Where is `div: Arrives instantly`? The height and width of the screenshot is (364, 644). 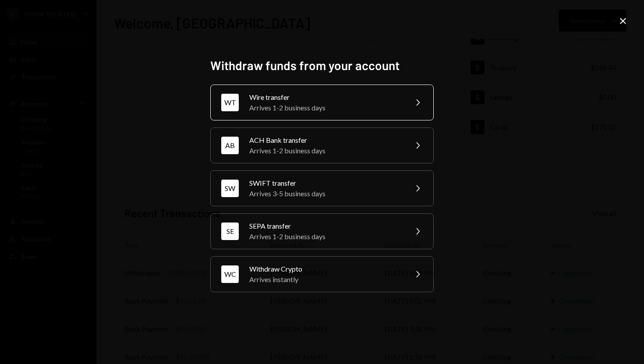
div: Arrives instantly is located at coordinates (325, 279).